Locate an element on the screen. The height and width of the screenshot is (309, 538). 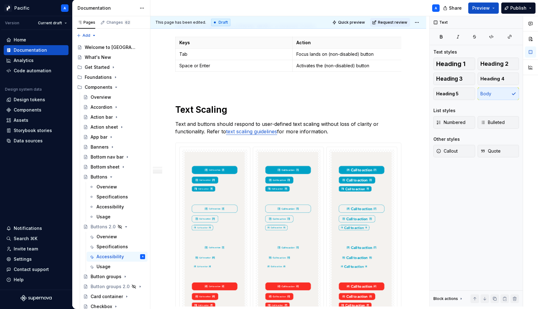
a: Banners is located at coordinates (114, 147).